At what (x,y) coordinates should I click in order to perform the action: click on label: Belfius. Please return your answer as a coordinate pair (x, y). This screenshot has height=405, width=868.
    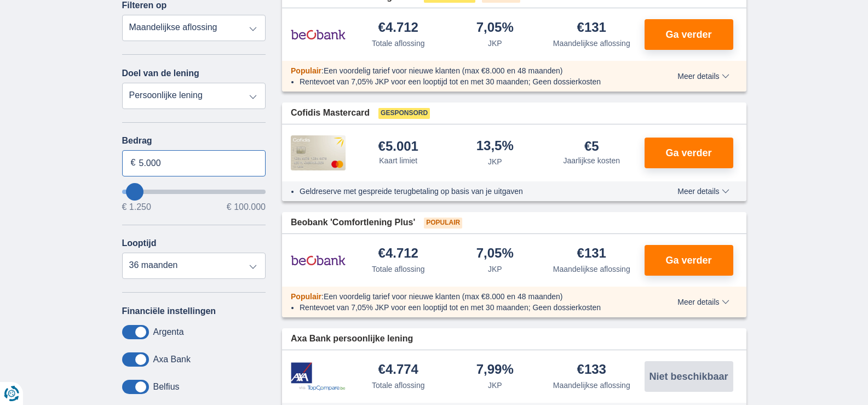
    Looking at the image, I should click on (166, 387).